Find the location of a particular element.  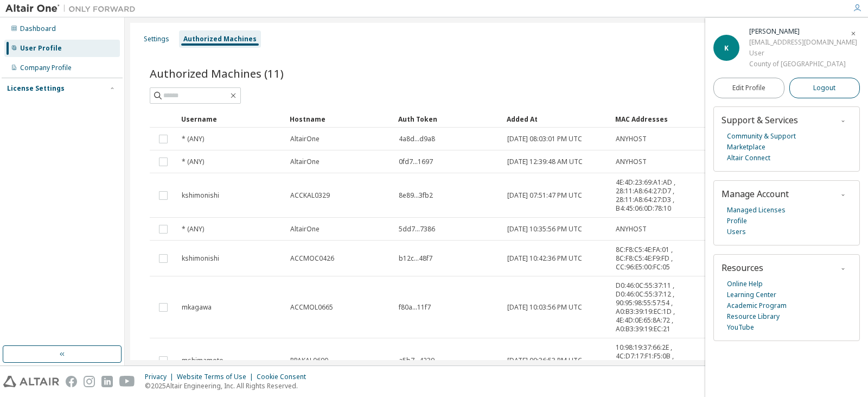

div: Ken Shimonishi is located at coordinates (803, 32).